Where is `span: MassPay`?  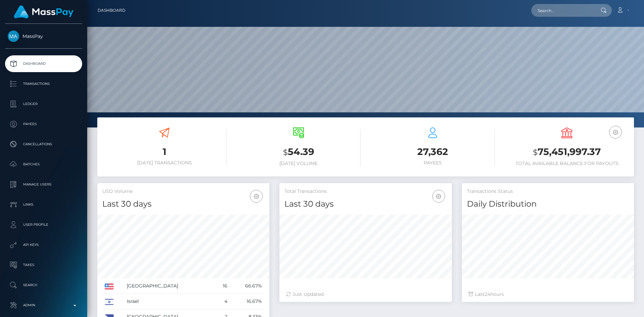
span: MassPay is located at coordinates (44, 37).